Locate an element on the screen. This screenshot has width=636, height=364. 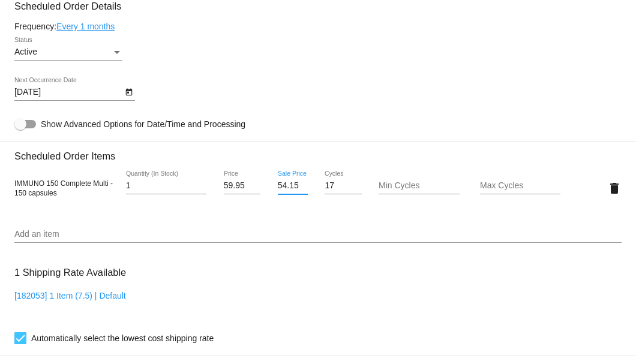
mat-icon: delete is located at coordinates (614, 188).